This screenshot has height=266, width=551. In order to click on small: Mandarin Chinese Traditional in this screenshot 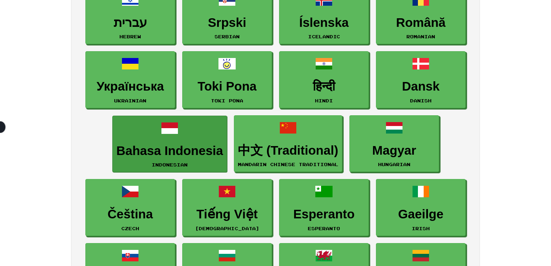, I will do `click(288, 165)`.